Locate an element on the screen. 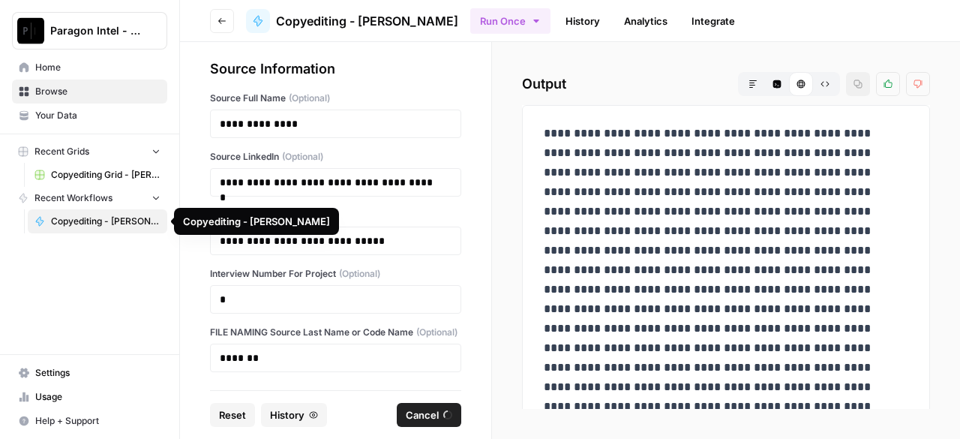  label: Source LinkedIn is located at coordinates (335, 157).